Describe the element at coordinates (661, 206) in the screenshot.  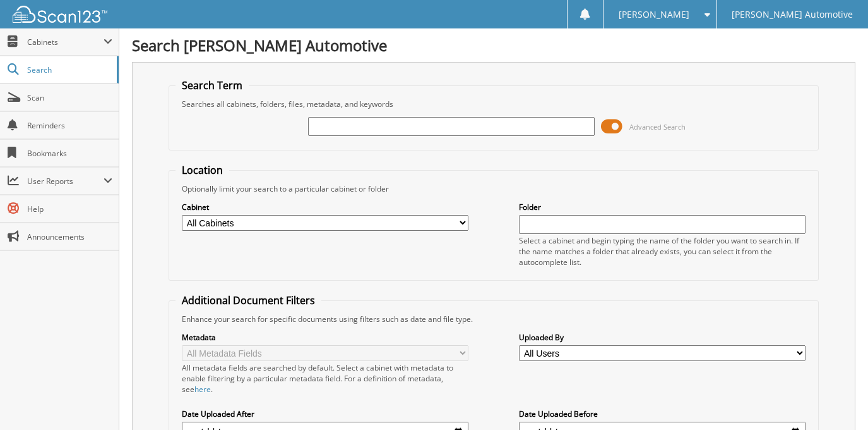
I see `label: Folder` at that location.